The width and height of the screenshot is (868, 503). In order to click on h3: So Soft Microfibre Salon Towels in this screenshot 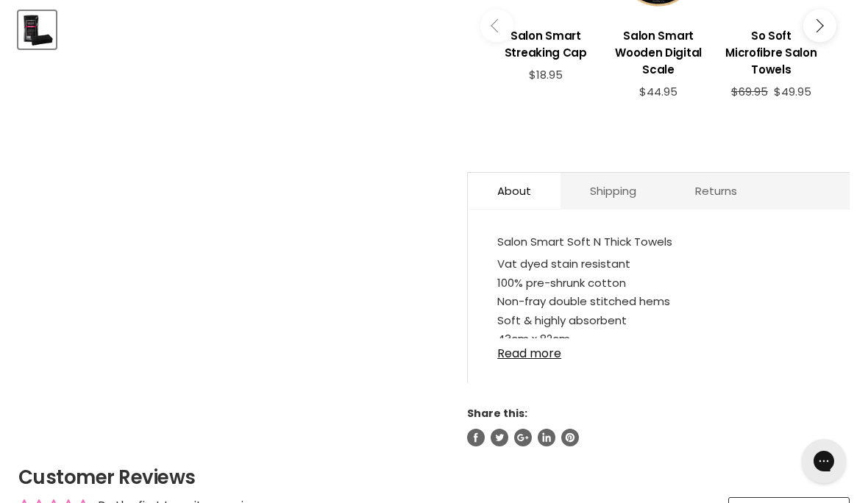, I will do `click(771, 52)`.